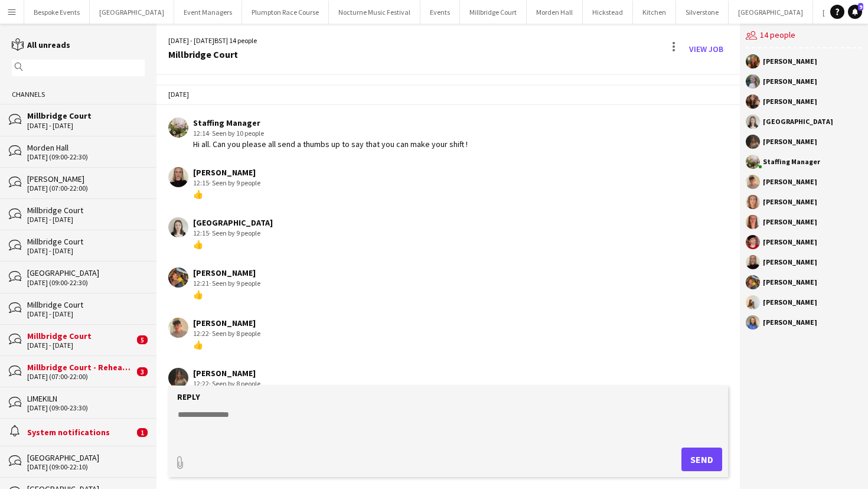 The height and width of the screenshot is (496, 868). Describe the element at coordinates (86, 148) in the screenshot. I see `div: Morden Hall` at that location.